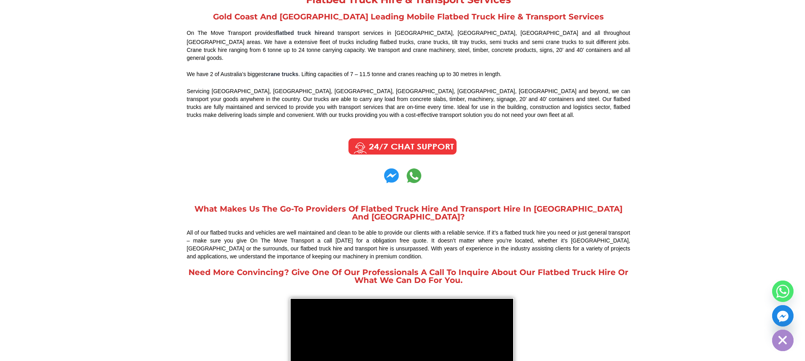  Describe the element at coordinates (408, 276) in the screenshot. I see `a: Need More Convincing? Give One Of Our Professionals A Call To Inquire About Our Flatbed Truck Hir...` at that location.